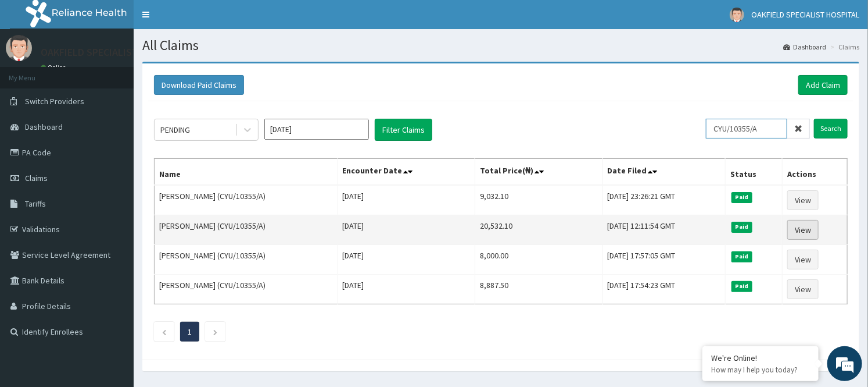  What do you see at coordinates (539, 289) in the screenshot?
I see `td: 8,887.50` at bounding box center [539, 289].